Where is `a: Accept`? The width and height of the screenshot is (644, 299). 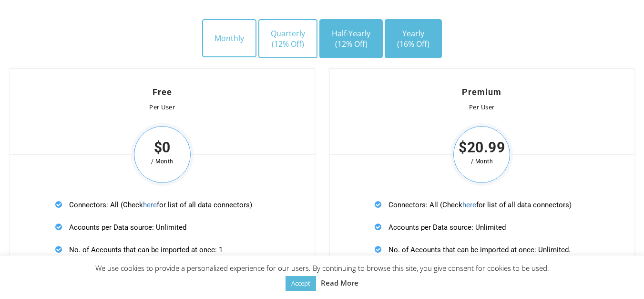
a: Accept is located at coordinates (301, 283).